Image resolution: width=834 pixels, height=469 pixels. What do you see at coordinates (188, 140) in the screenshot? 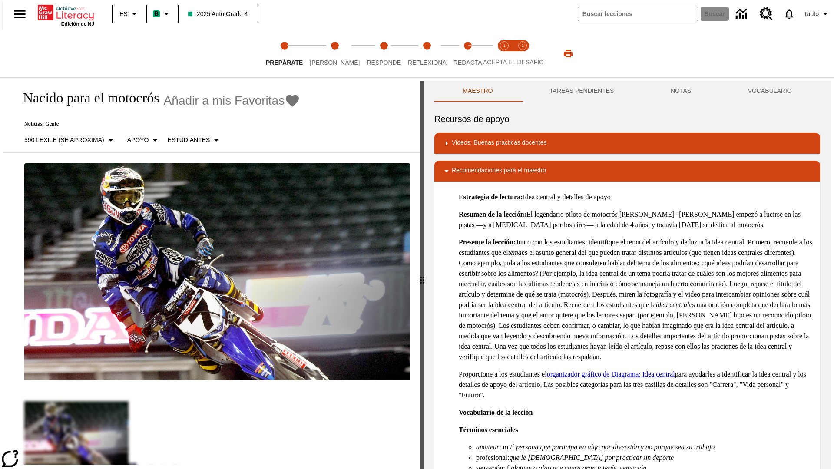
I see `p: Estudiantes` at bounding box center [188, 140].